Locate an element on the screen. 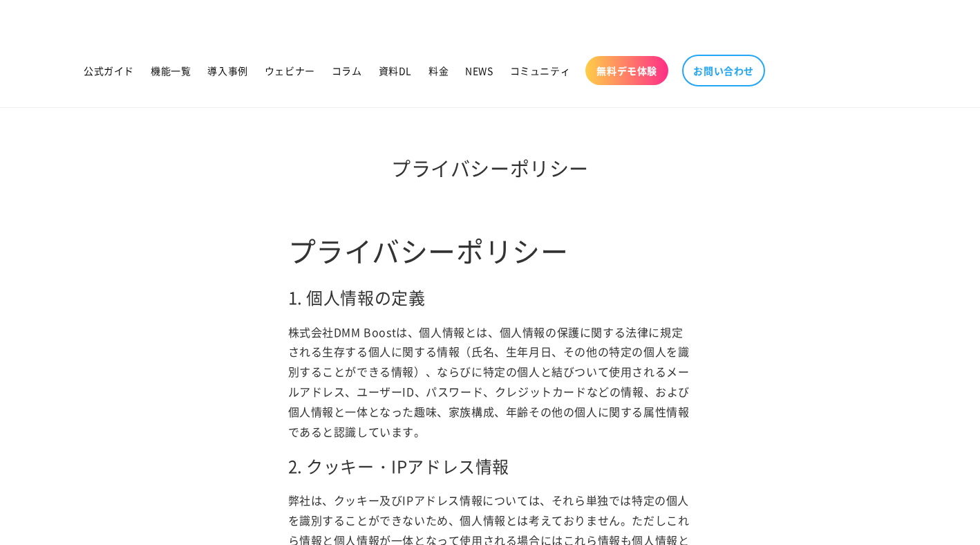 This screenshot has height=545, width=980. span: 導入事例 is located at coordinates (228, 71).